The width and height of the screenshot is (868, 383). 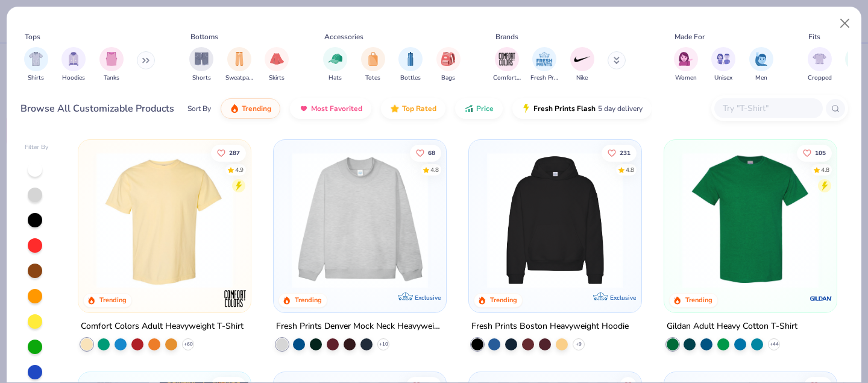 I want to click on img: Unisex Image, so click(x=723, y=59).